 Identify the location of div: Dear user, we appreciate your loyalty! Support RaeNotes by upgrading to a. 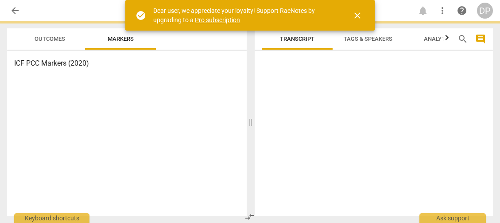
(244, 15).